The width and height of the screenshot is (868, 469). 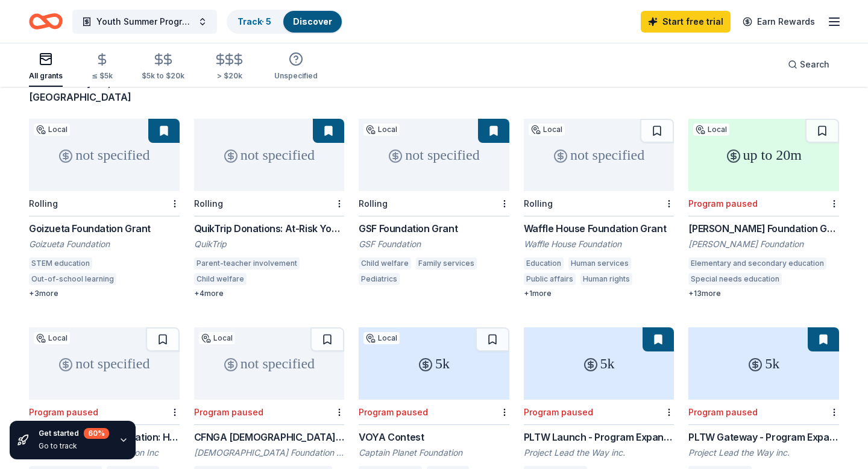 I want to click on a: Home, so click(x=46, y=21).